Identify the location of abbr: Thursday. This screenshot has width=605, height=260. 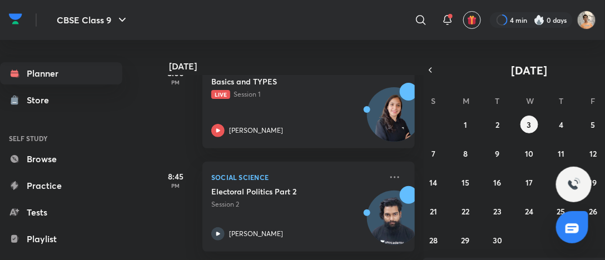
(561, 101).